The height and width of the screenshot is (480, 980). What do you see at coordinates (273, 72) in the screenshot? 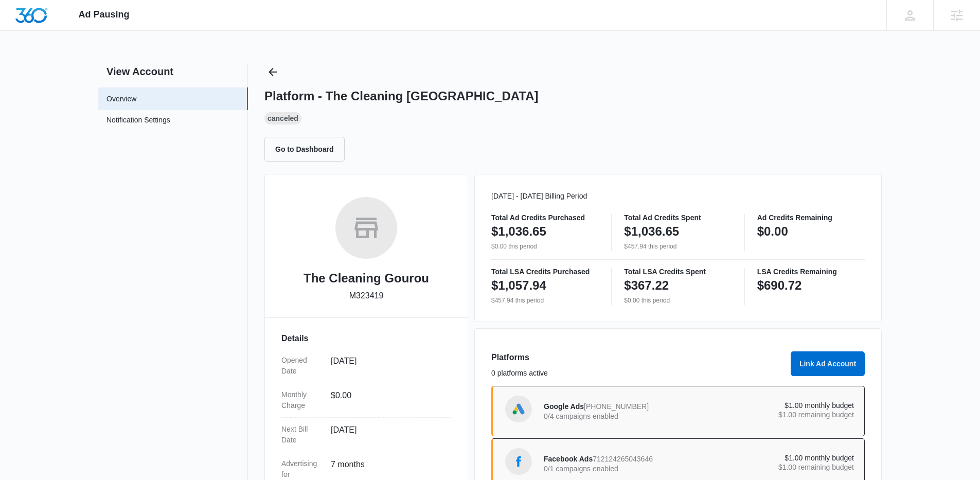
I see `button: Back` at bounding box center [273, 72].